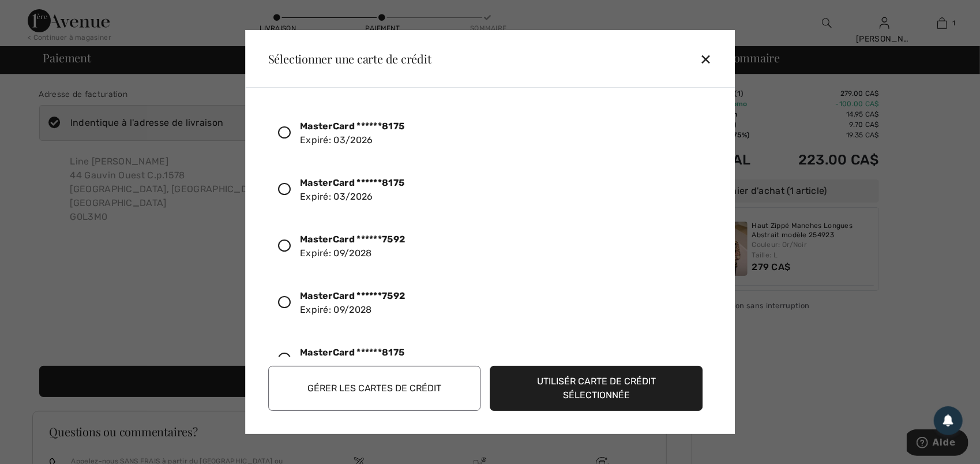 This screenshot has width=980, height=464. I want to click on button: Gérer les cartes de crédit, so click(374, 389).